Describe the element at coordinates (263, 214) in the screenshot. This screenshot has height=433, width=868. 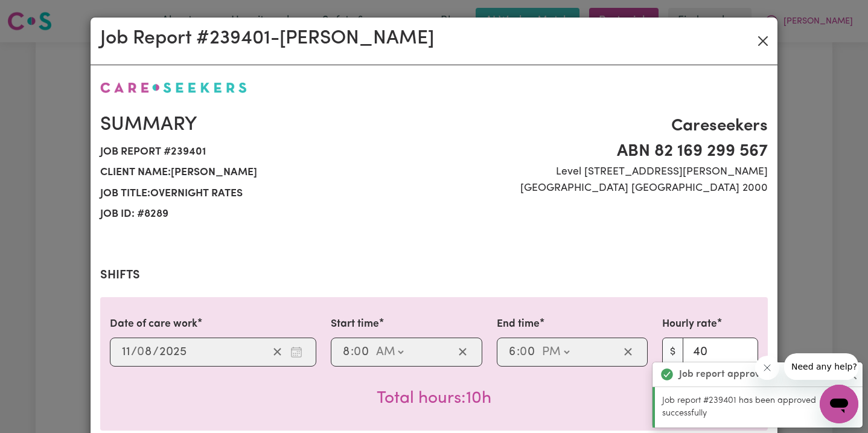
I see `span: Job ID: # 8289` at that location.